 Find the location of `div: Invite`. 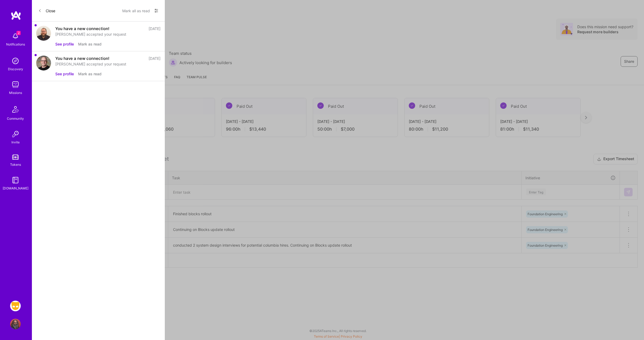

div: Invite is located at coordinates (16, 142).